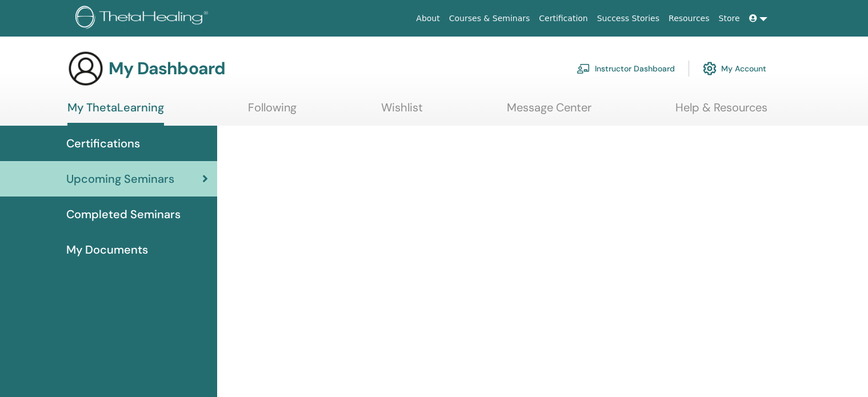 The height and width of the screenshot is (397, 868). What do you see at coordinates (86, 69) in the screenshot?
I see `img: generic-user-icon.jpg` at bounding box center [86, 69].